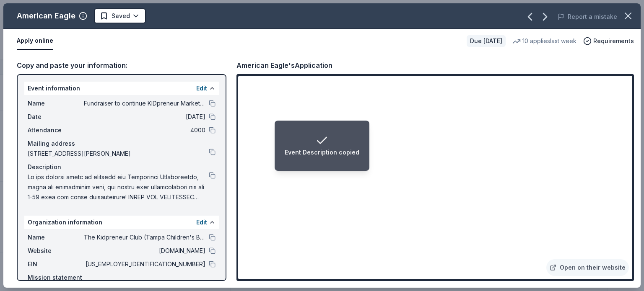 The height and width of the screenshot is (291, 644). Describe the element at coordinates (322, 152) in the screenshot. I see `div: Event Description copied` at that location.